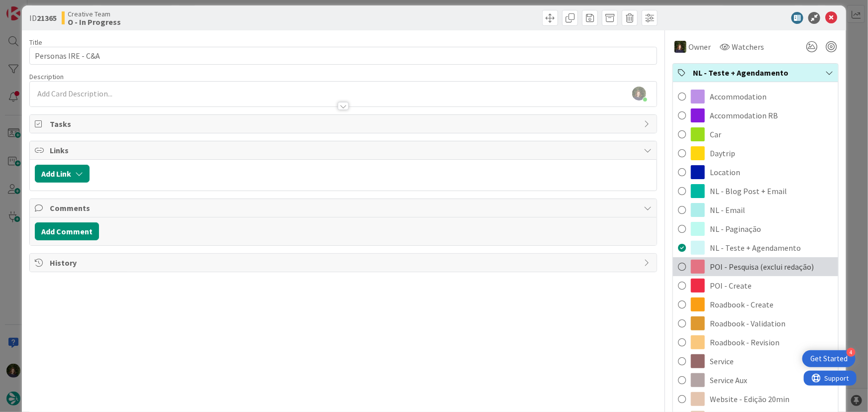  What do you see at coordinates (344, 263) in the screenshot?
I see `span: History` at bounding box center [344, 263].